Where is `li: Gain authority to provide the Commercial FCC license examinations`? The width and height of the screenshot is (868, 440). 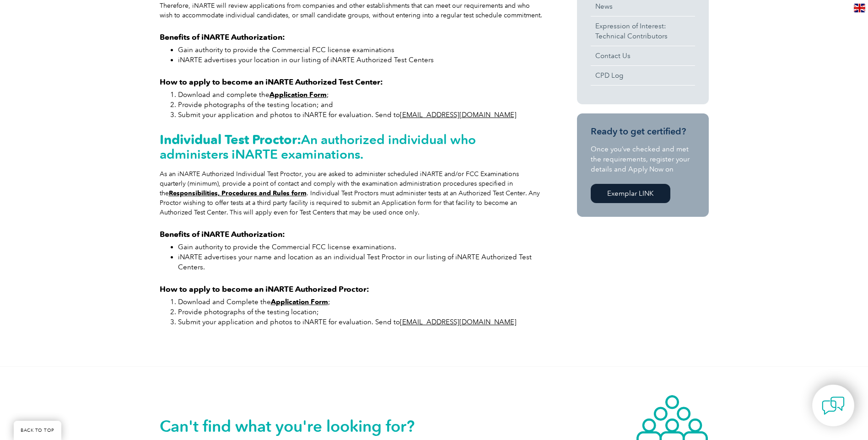 li: Gain authority to provide the Commercial FCC license examinations is located at coordinates (361, 50).